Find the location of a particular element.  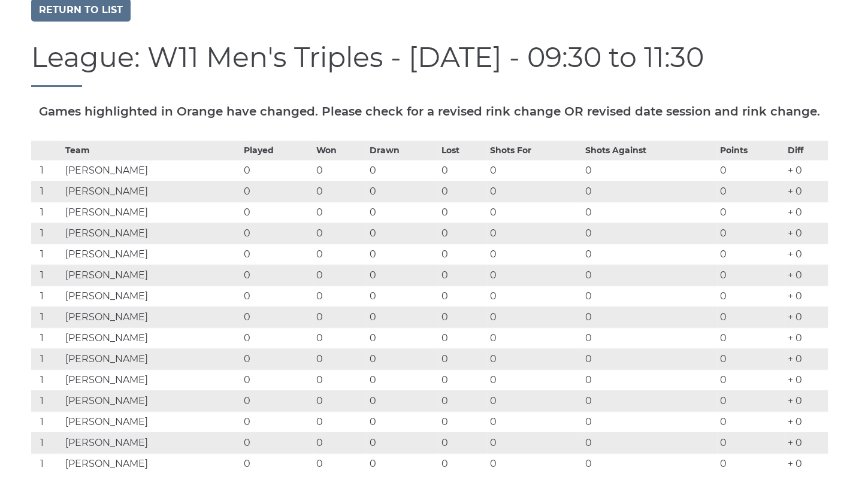

th: Shots Against is located at coordinates (649, 150).